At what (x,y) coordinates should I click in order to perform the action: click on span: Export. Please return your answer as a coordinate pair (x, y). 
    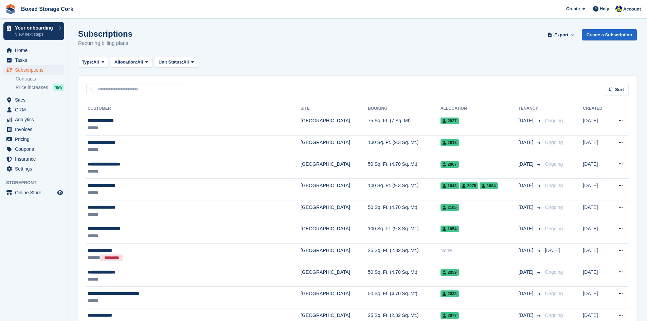
    Looking at the image, I should click on (561, 35).